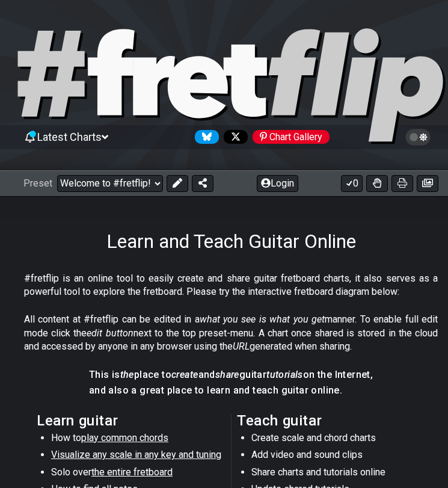  What do you see at coordinates (418, 137) in the screenshot?
I see `span: Toggle light / dark theme` at bounding box center [418, 137].